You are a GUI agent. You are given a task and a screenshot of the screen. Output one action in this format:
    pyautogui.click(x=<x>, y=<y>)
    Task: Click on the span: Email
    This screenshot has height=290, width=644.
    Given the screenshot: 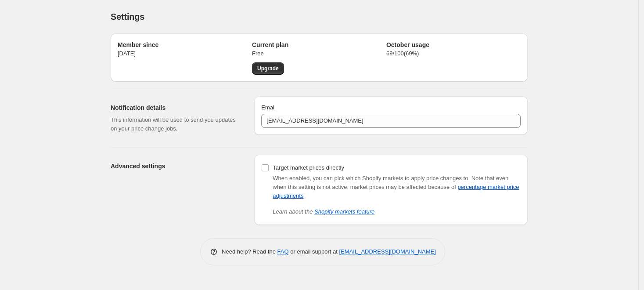 What is the action you would take?
    pyautogui.click(x=268, y=107)
    